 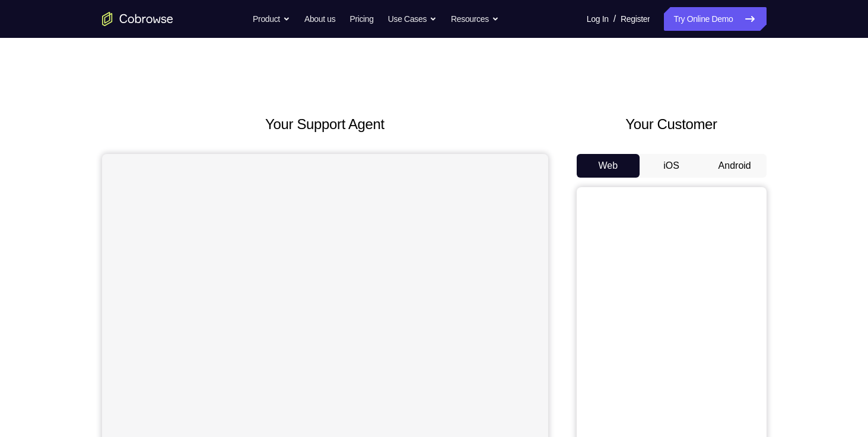 What do you see at coordinates (672, 124) in the screenshot?
I see `h2: Your Customer` at bounding box center [672, 124].